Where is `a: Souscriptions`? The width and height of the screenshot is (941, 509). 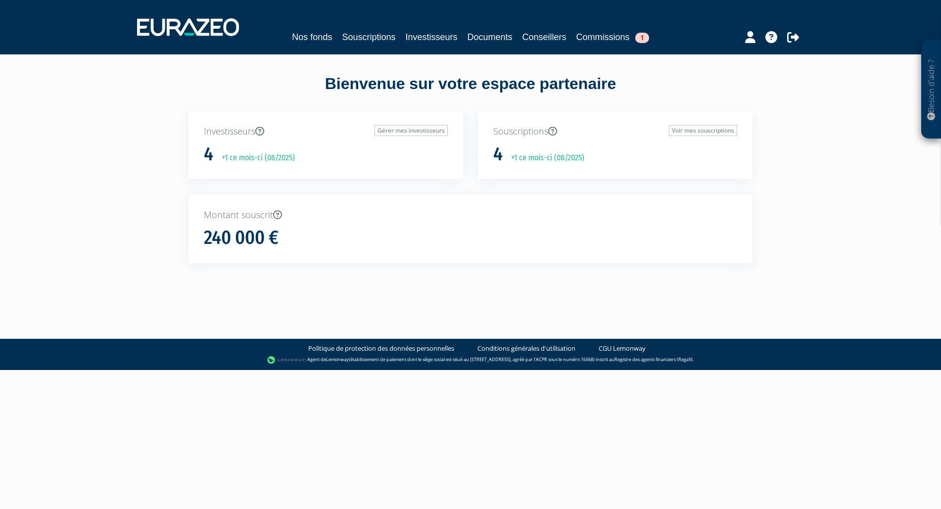 a: Souscriptions is located at coordinates (369, 37).